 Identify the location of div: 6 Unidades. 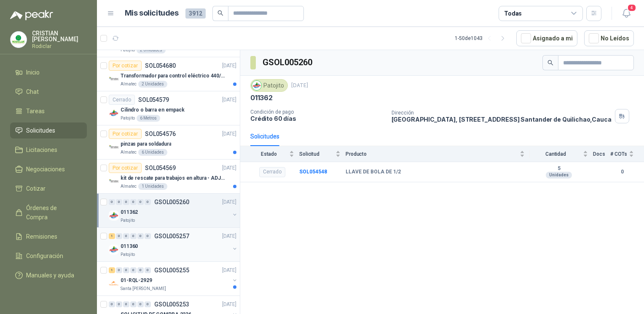
(152, 152).